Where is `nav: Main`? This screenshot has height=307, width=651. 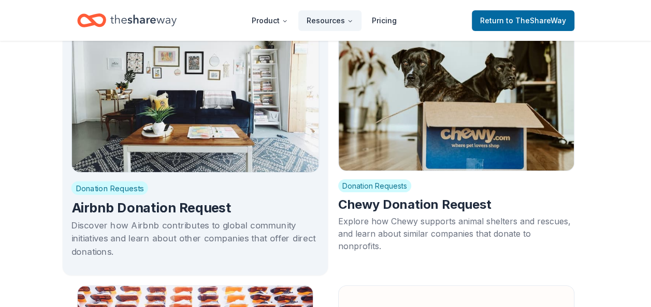 nav: Main is located at coordinates (324, 20).